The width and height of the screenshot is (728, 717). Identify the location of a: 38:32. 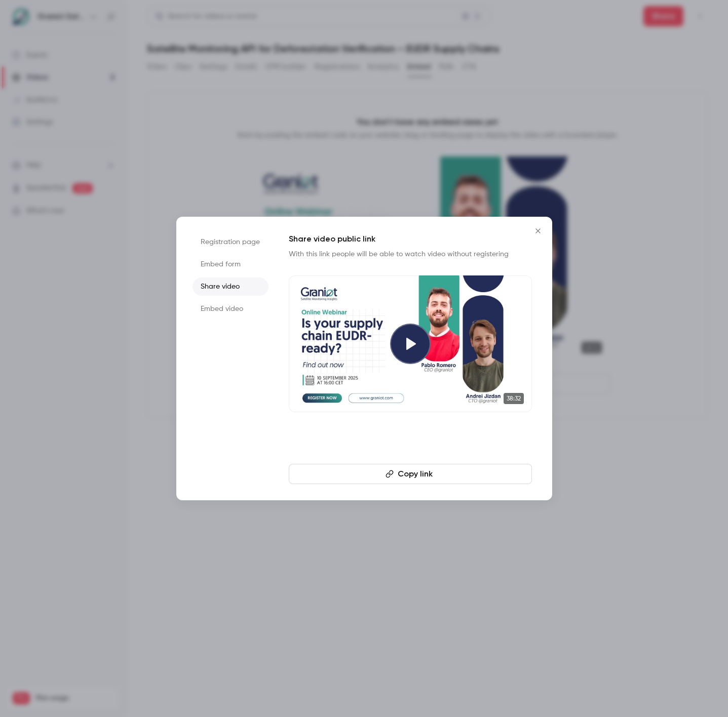
(411, 344).